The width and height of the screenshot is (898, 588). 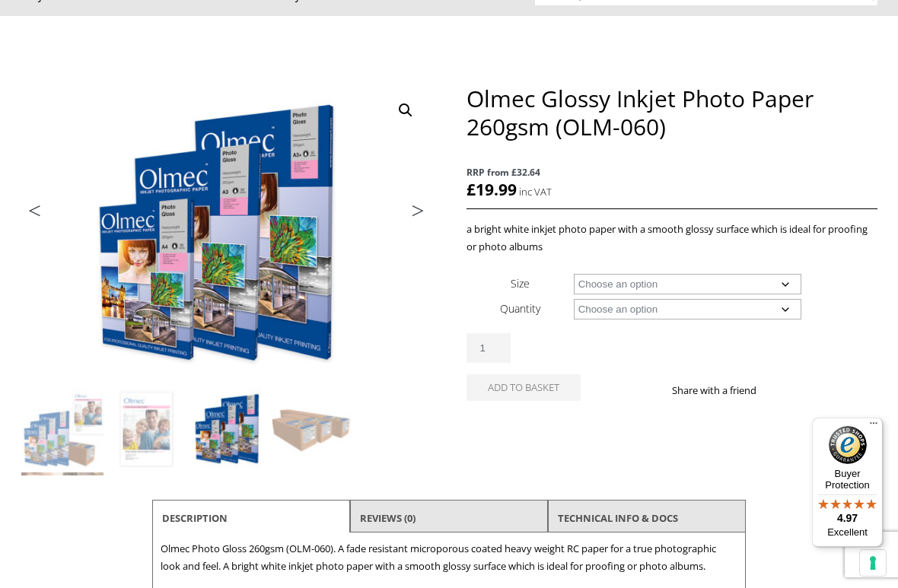 I want to click on p: Share with a friend, so click(x=723, y=390).